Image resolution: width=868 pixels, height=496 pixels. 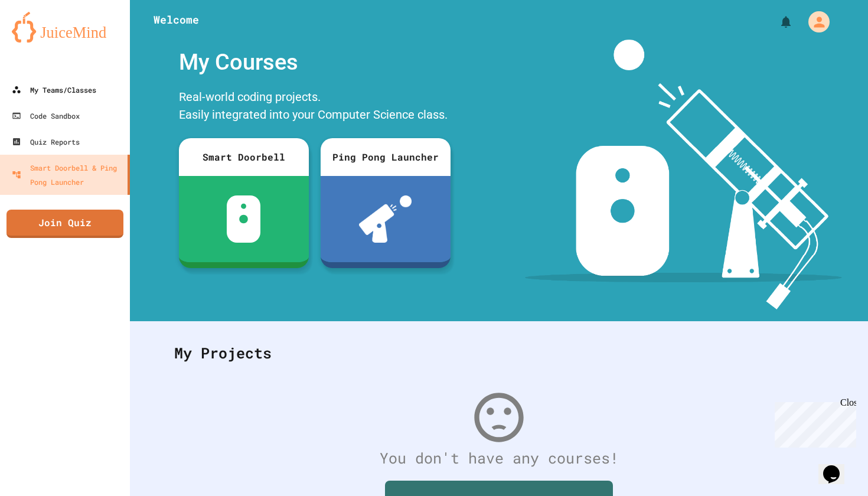 I want to click on div: You don't have any courses!, so click(x=499, y=459).